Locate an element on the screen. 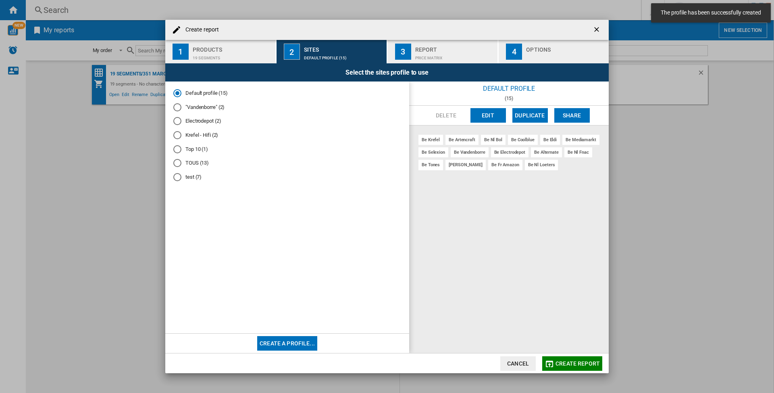 The height and width of the screenshot is (393, 774). button: 3 Report Price Matrix is located at coordinates (443, 52).